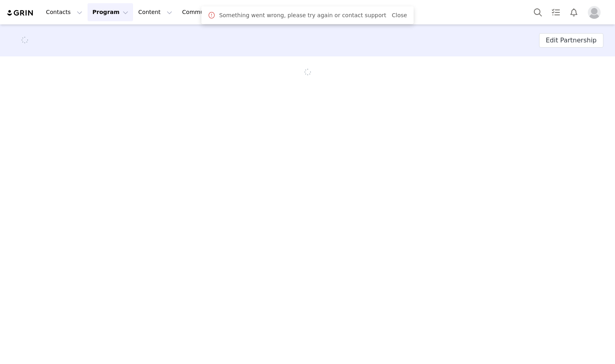 The height and width of the screenshot is (364, 615). What do you see at coordinates (110, 12) in the screenshot?
I see `button: Program` at bounding box center [110, 12].